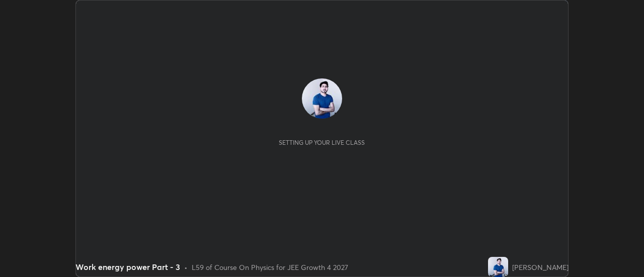 The width and height of the screenshot is (644, 277). What do you see at coordinates (128, 267) in the screenshot?
I see `div: Work energy power Part - 3` at bounding box center [128, 267].